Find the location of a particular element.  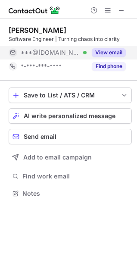

span: AI write personalized message is located at coordinates (69, 116).